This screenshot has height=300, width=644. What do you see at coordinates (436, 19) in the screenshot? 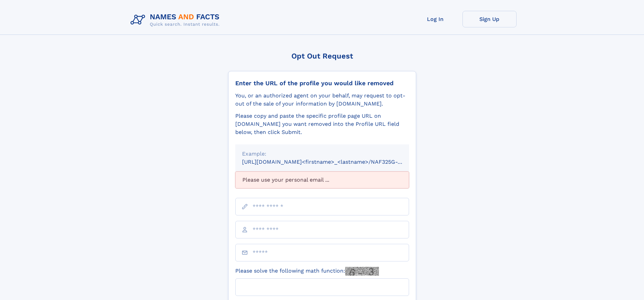
I see `a: Log In` at bounding box center [436, 19].